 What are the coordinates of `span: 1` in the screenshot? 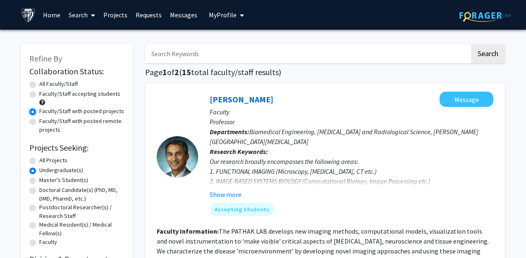 It's located at (164, 72).